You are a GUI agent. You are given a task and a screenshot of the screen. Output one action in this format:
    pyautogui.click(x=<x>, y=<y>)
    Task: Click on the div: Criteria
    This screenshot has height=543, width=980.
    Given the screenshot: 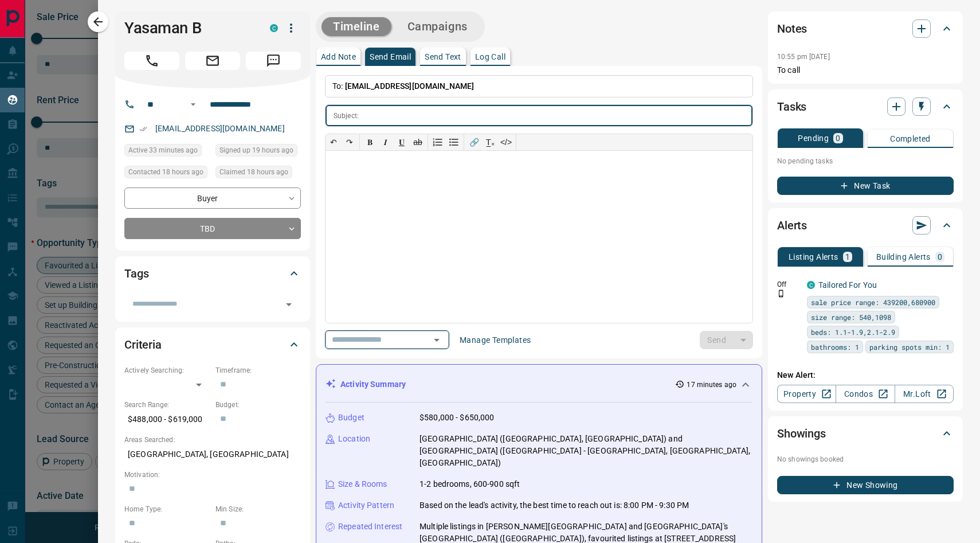 What is the action you would take?
    pyautogui.click(x=213, y=345)
    